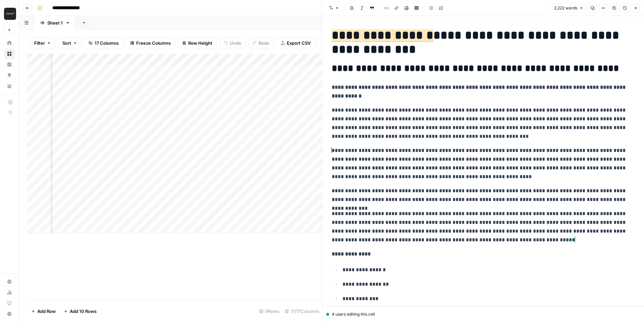 This screenshot has width=644, height=322. What do you see at coordinates (39, 43) in the screenshot?
I see `span: Filter` at bounding box center [39, 43].